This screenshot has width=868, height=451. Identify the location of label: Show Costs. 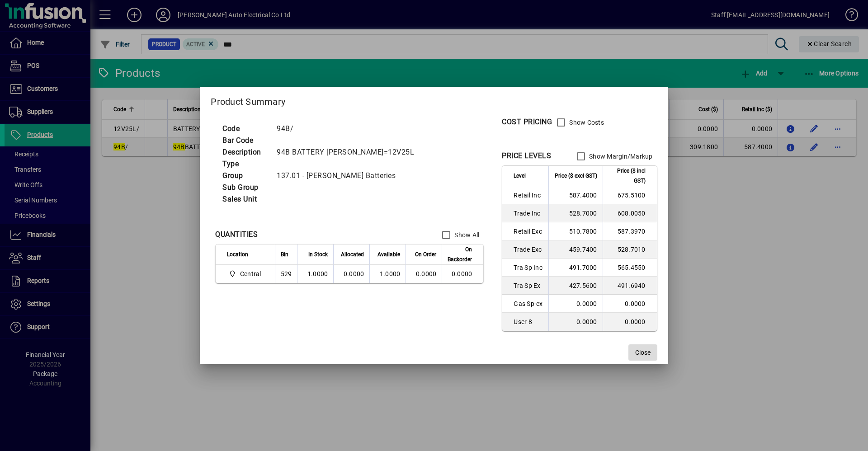
(585, 123).